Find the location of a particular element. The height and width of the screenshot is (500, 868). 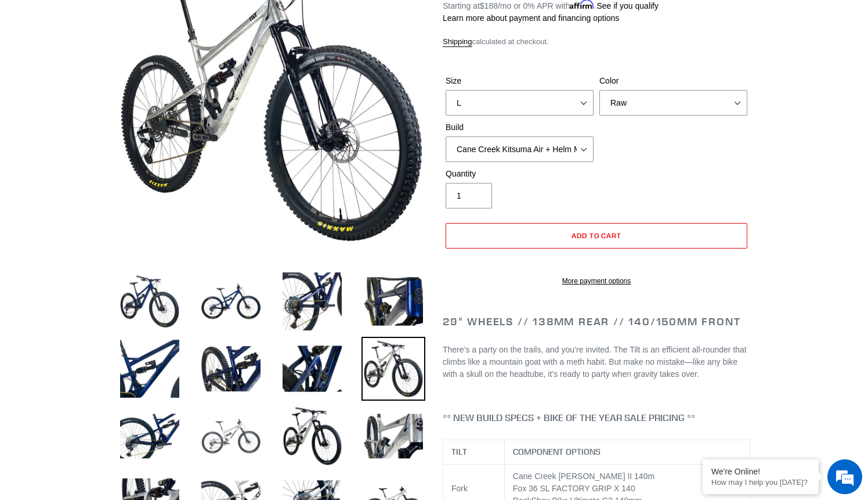

h2: 29" Wheels // 138mm Rear // 140/150mm Front is located at coordinates (596, 321).